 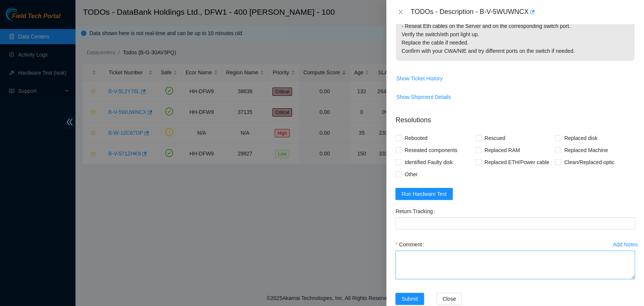 I want to click on button: Show Shipment Details, so click(x=423, y=97).